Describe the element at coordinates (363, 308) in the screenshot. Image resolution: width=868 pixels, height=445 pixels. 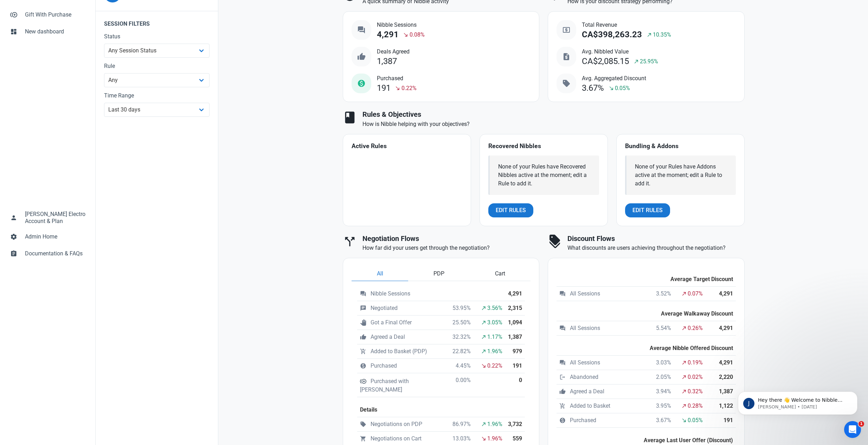
I see `span: chat` at that location.